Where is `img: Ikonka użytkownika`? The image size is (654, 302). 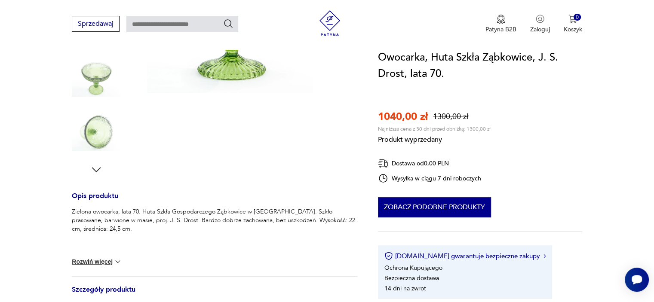
img: Ikonka użytkownika is located at coordinates (540, 19).